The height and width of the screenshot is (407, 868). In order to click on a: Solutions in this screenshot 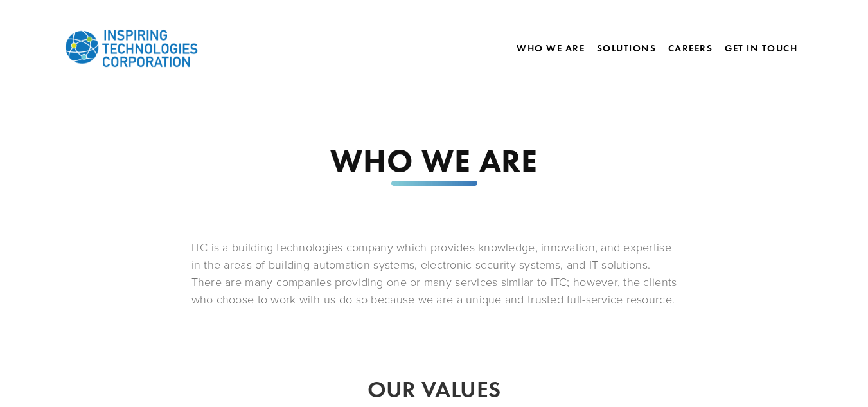, I will do `click(627, 48)`.